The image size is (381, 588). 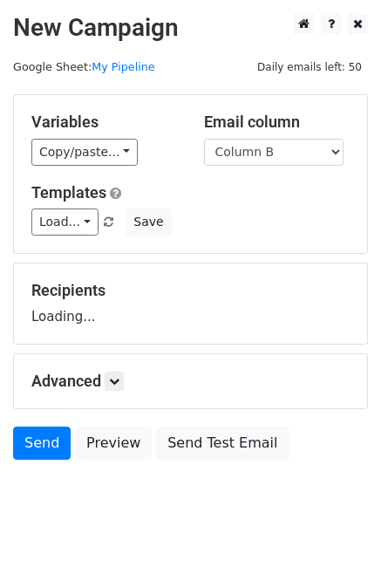 What do you see at coordinates (84, 67) in the screenshot?
I see `small: Google Sheet:` at bounding box center [84, 67].